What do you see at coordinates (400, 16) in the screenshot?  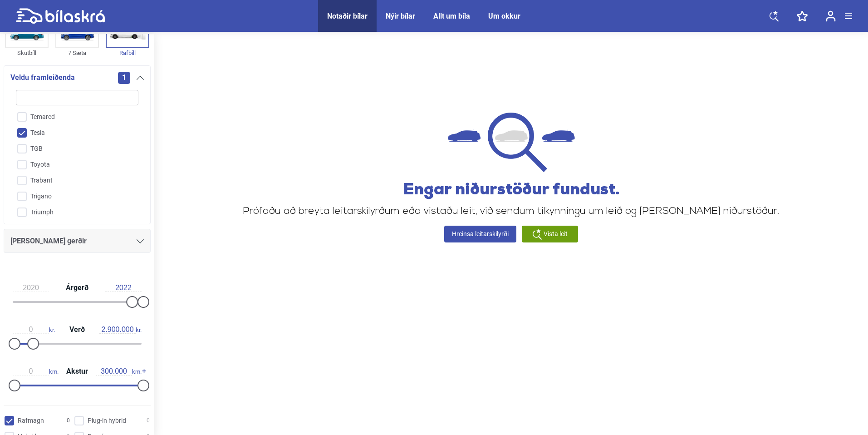 I see `a: Nýir bílar` at bounding box center [400, 16].